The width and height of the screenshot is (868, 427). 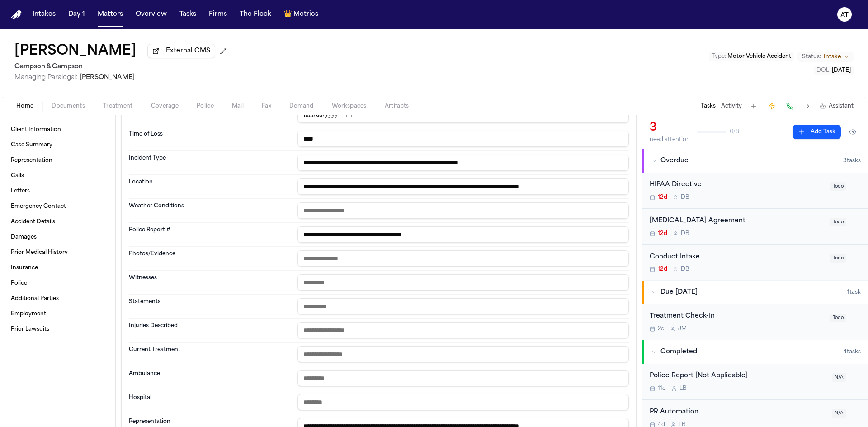 I want to click on button: Overdue3tasks, so click(x=755, y=161).